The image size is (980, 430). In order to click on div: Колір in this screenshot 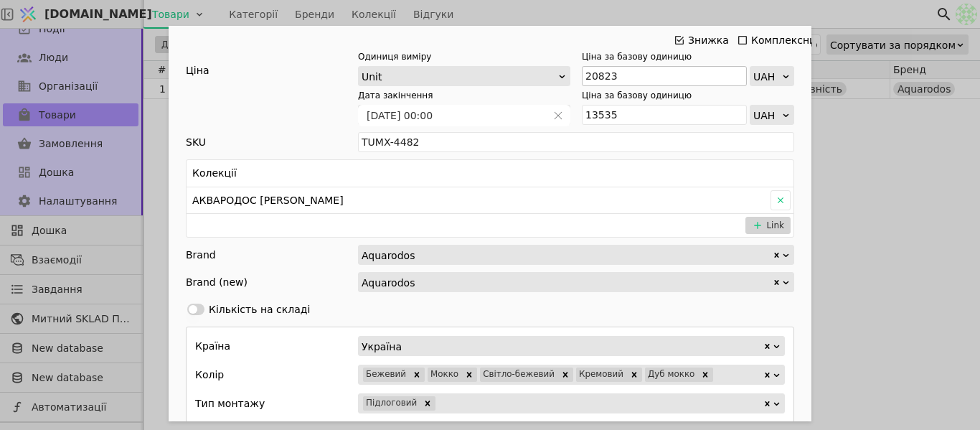, I will do `click(209, 374)`.